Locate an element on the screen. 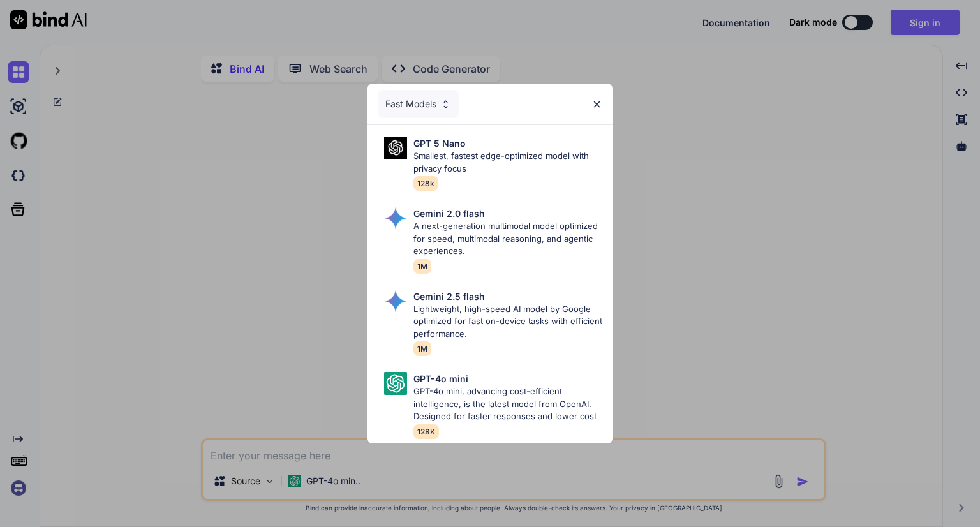 Image resolution: width=980 pixels, height=527 pixels. p: GPT 5 Nano is located at coordinates (440, 143).